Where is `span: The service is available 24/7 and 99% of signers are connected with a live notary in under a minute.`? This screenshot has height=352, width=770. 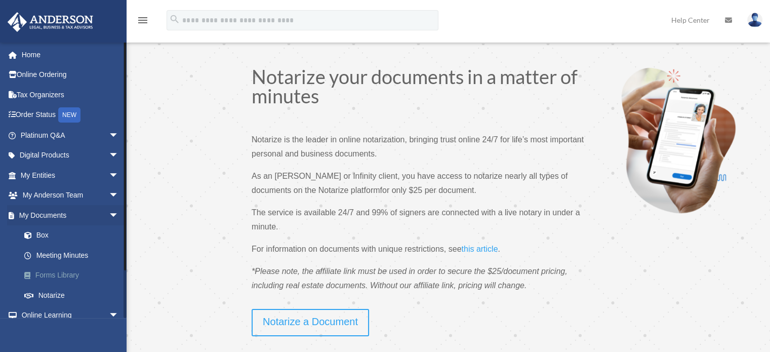
span: The service is available 24/7 and 99% of signers are connected with a live notary in under a minute. is located at coordinates (416, 219).